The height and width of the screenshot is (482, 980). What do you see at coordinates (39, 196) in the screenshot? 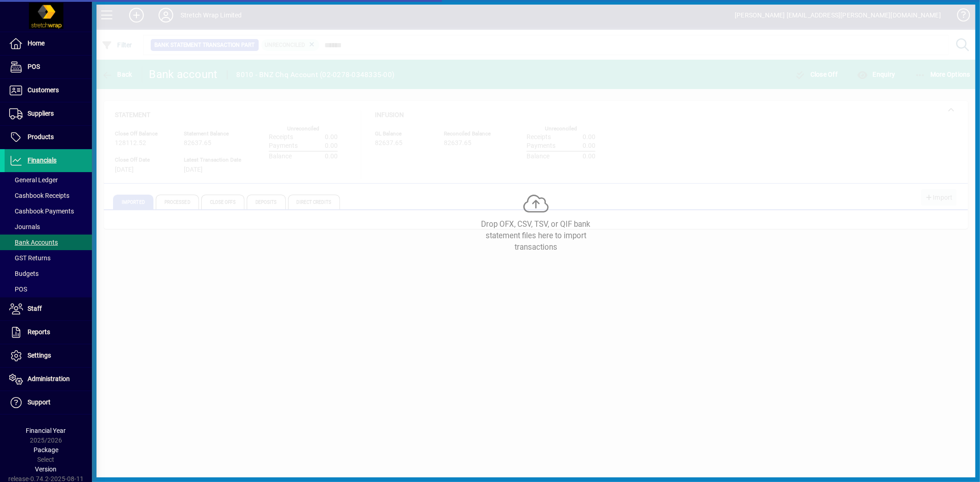
I see `span: Cashbook Receipts` at bounding box center [39, 196].